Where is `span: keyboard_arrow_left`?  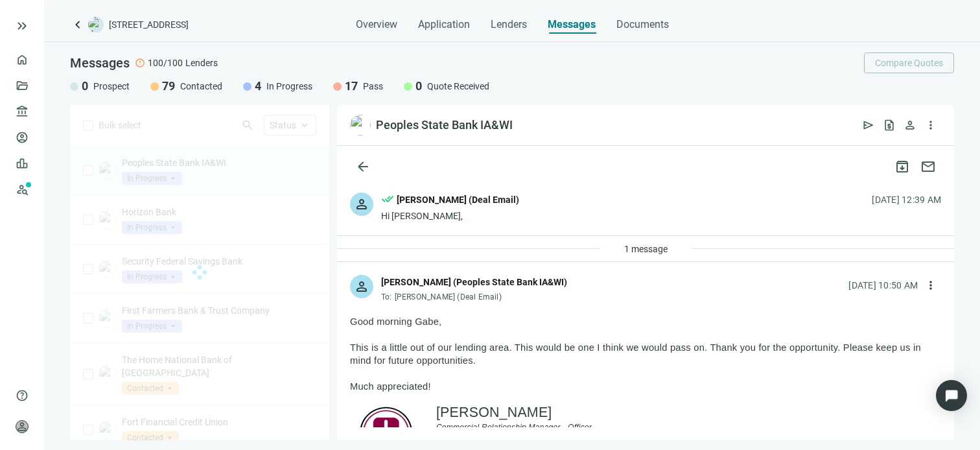 span: keyboard_arrow_left is located at coordinates (78, 25).